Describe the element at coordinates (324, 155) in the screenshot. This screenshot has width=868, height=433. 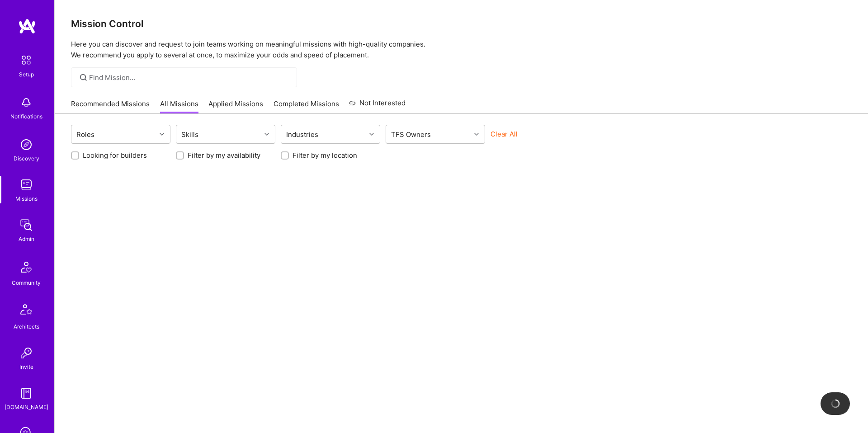
I see `label: Filter by my location` at that location.